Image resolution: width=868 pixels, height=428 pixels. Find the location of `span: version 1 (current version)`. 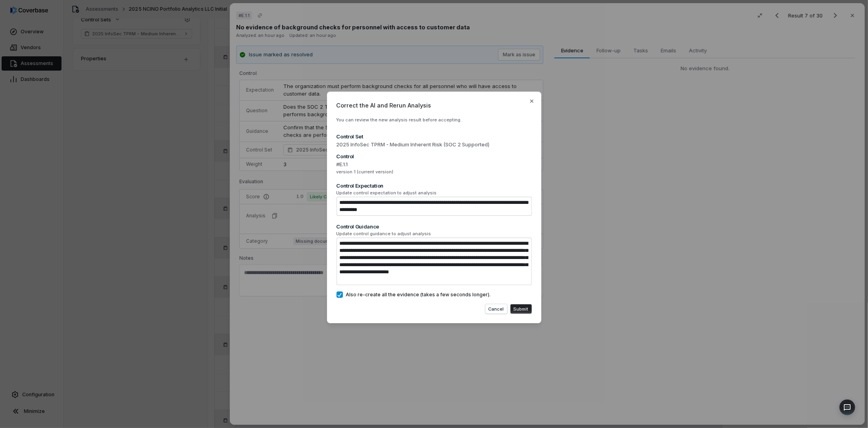

span: version 1 (current version) is located at coordinates (434, 172).